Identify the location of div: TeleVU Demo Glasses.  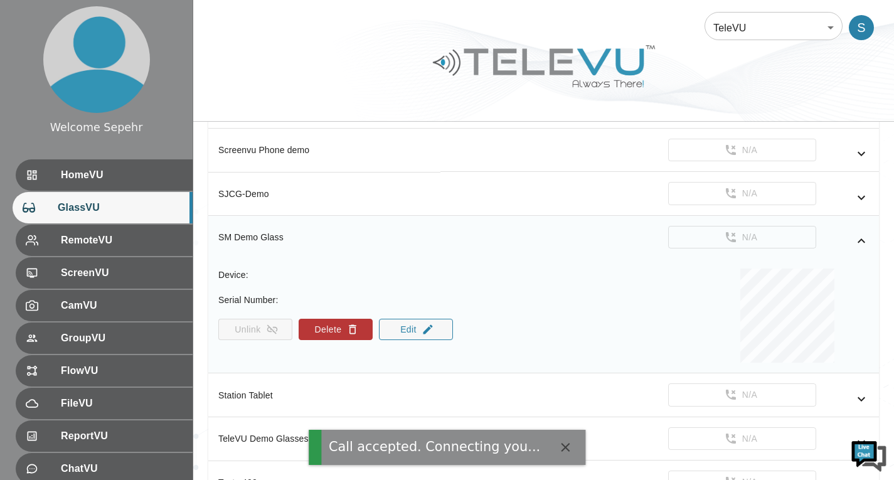
(324, 439).